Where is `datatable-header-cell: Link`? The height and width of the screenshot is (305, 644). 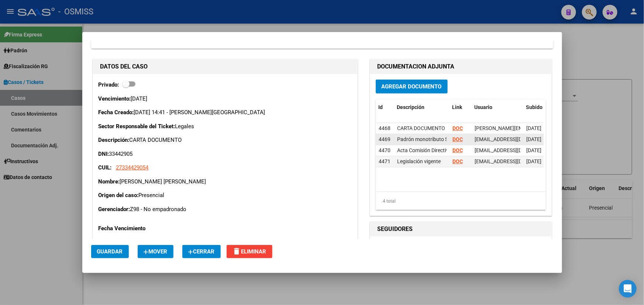 datatable-header-cell: Link is located at coordinates (461, 107).